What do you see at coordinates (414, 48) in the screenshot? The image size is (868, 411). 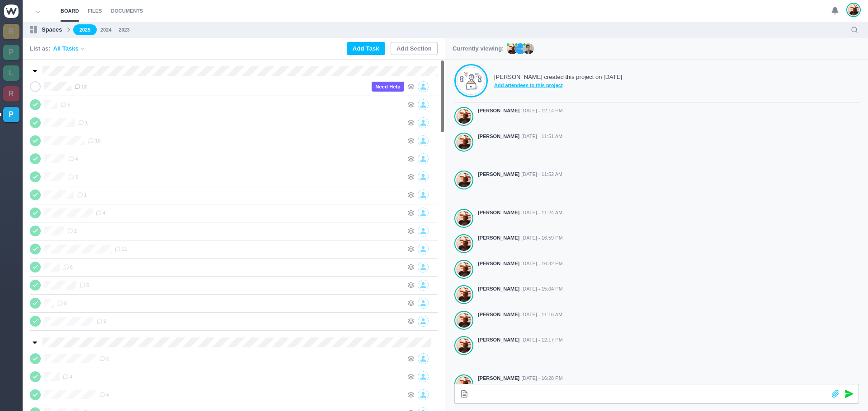 I see `button: Add Section` at bounding box center [414, 48].